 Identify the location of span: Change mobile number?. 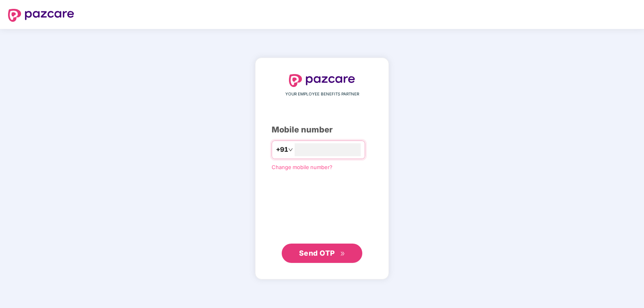
(302, 167).